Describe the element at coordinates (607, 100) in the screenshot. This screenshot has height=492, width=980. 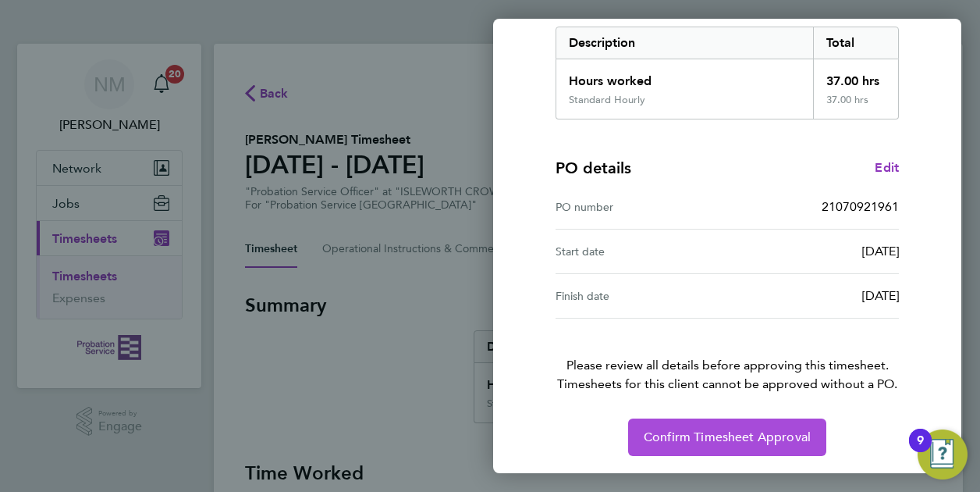
I see `div: Standard Hourly` at that location.